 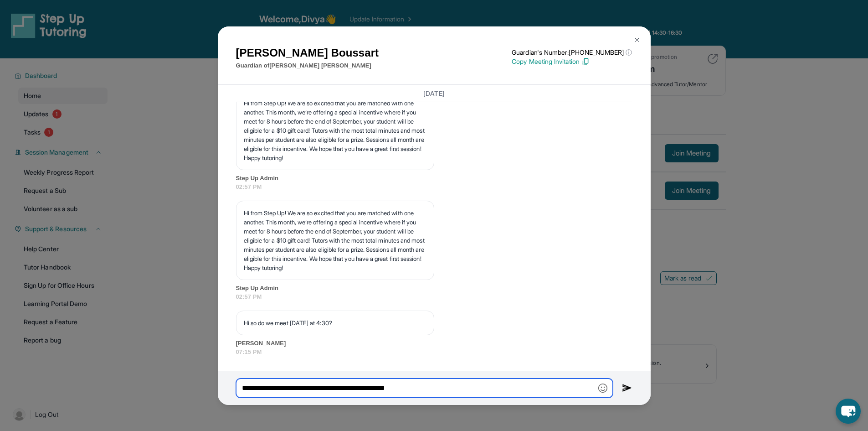 What do you see at coordinates (585, 61) in the screenshot?
I see `img: Copy Icon` at bounding box center [585, 61].